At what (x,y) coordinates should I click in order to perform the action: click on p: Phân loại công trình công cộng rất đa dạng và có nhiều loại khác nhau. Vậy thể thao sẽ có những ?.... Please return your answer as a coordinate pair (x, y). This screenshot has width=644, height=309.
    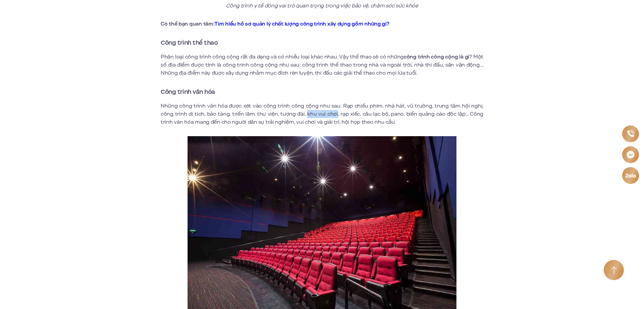
    Looking at the image, I should click on (322, 65).